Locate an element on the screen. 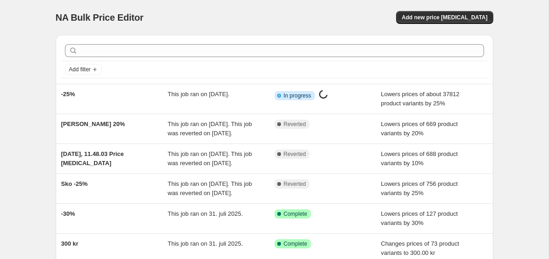  span: Sko -25% is located at coordinates (75, 184).